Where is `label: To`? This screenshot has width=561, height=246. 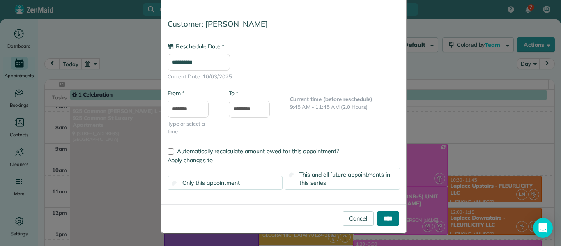
label: To is located at coordinates (233, 93).